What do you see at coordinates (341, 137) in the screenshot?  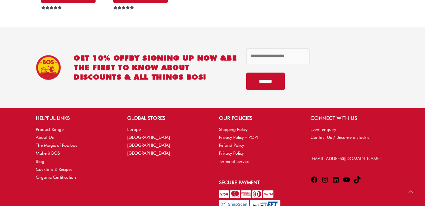 I see `a: Contact Us / Become a stockist` at bounding box center [341, 137].